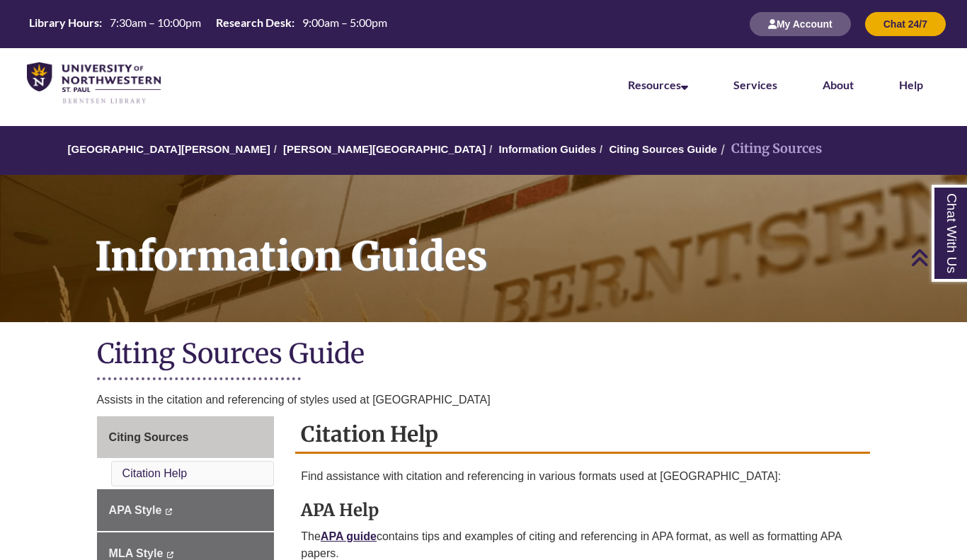 This screenshot has width=967, height=560. Describe the element at coordinates (185, 437) in the screenshot. I see `a: Citing Sources` at that location.